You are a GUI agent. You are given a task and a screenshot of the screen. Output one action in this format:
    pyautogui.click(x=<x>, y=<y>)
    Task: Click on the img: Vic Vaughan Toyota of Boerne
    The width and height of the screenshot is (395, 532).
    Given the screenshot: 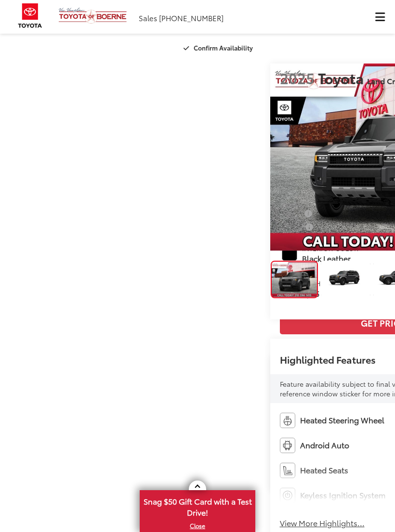 What is the action you would take?
    pyautogui.click(x=93, y=15)
    